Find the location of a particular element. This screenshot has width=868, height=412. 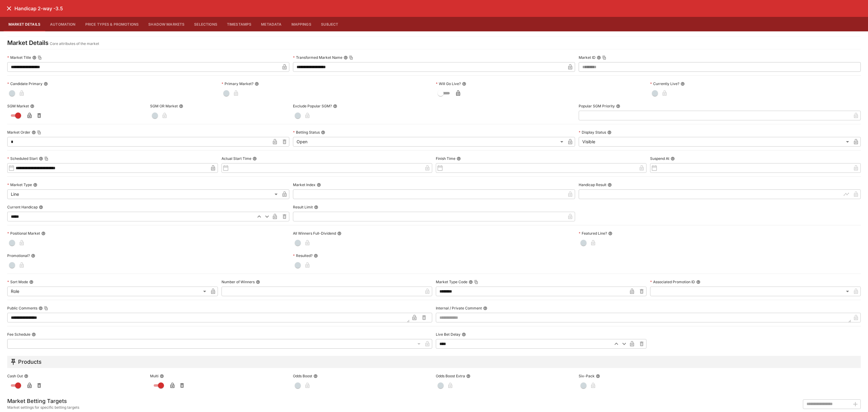

button: Number of Winners is located at coordinates (258, 281).